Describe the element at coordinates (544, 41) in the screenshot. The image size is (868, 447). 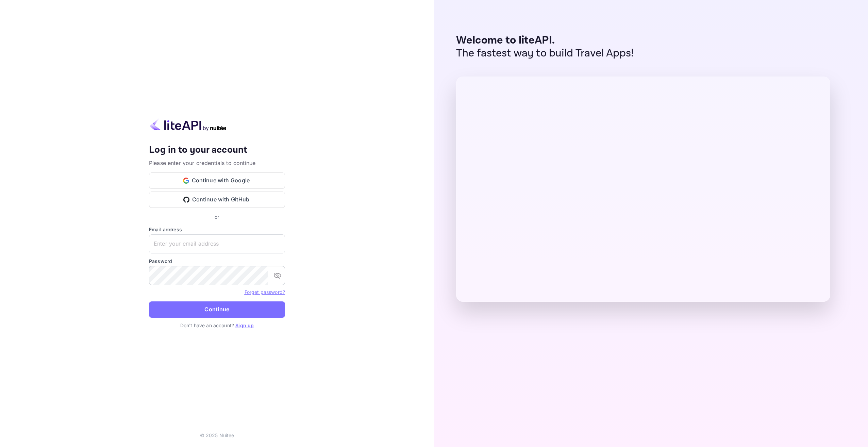
I see `p: Welcome to liteAPI.` at that location.